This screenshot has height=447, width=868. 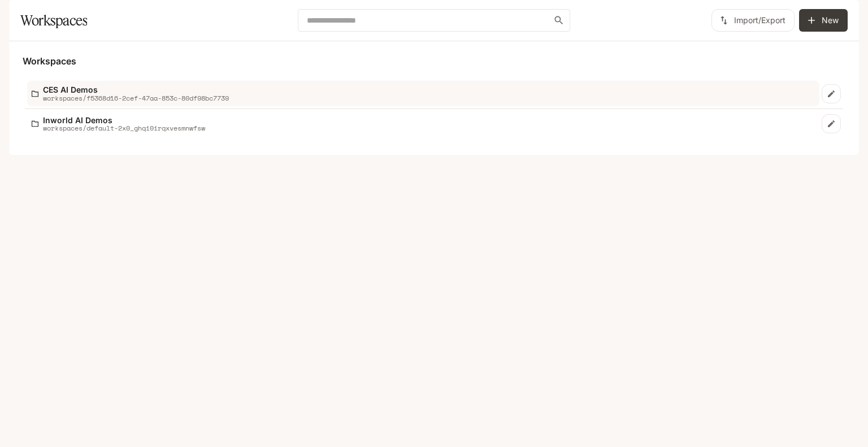 I want to click on h1: Workspaces, so click(x=54, y=20).